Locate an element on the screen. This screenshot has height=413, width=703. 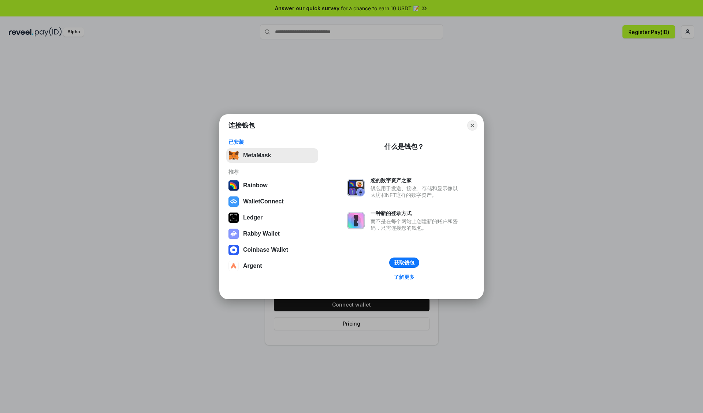
button: WalletConnect is located at coordinates (272, 202).